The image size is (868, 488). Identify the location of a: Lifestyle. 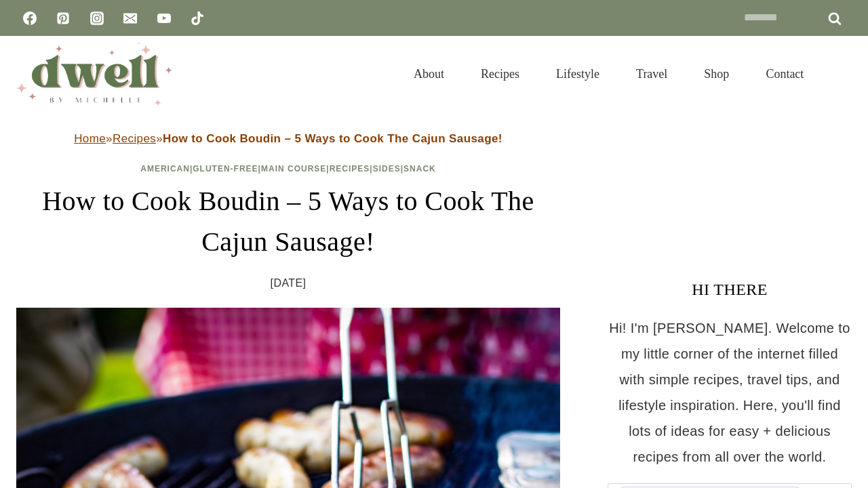
(577, 74).